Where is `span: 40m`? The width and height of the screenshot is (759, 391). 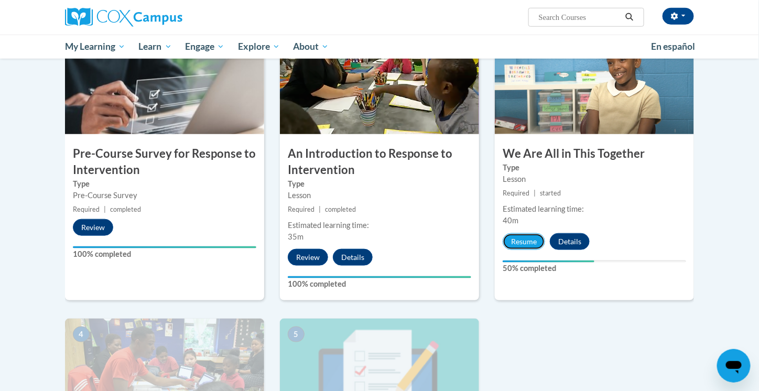 span: 40m is located at coordinates (511, 220).